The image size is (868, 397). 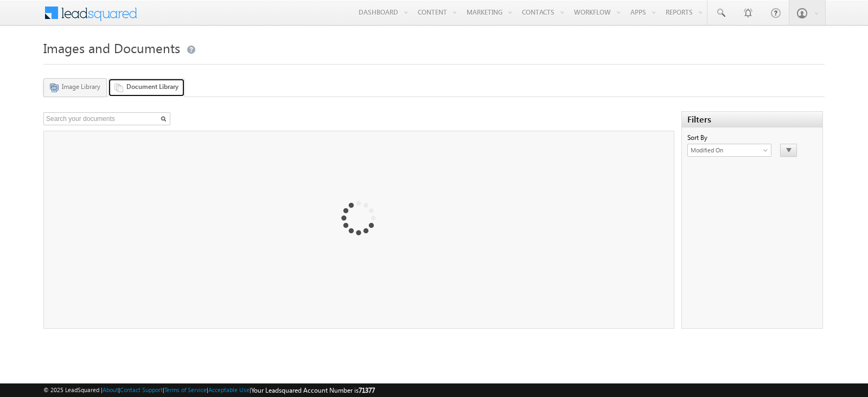 What do you see at coordinates (141, 389) in the screenshot?
I see `a: Contact Support` at bounding box center [141, 389].